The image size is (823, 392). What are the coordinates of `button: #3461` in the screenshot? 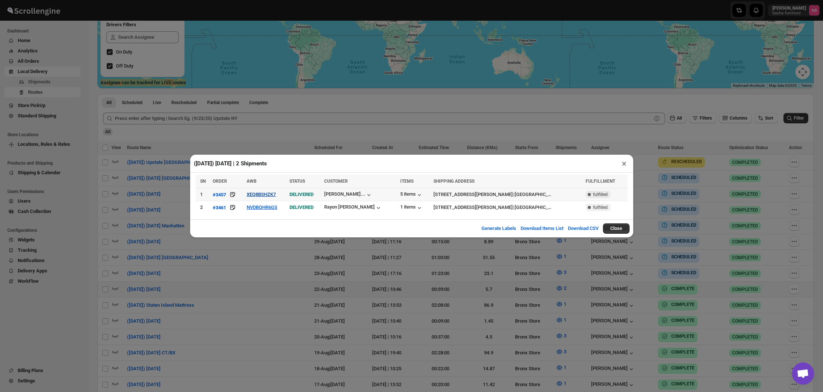 It's located at (219, 208).